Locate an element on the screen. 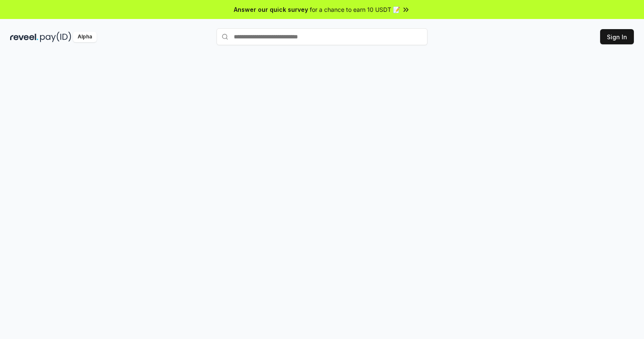  button: Sign In is located at coordinates (617, 37).